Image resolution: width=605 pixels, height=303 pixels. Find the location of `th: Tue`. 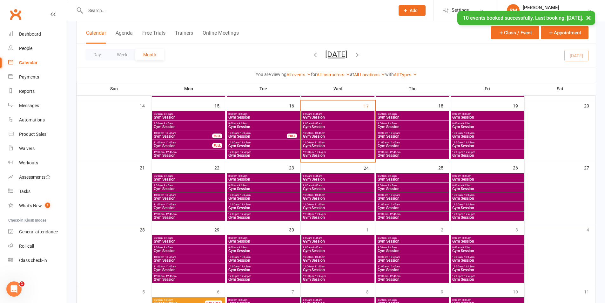

th: Tue is located at coordinates (263, 89).